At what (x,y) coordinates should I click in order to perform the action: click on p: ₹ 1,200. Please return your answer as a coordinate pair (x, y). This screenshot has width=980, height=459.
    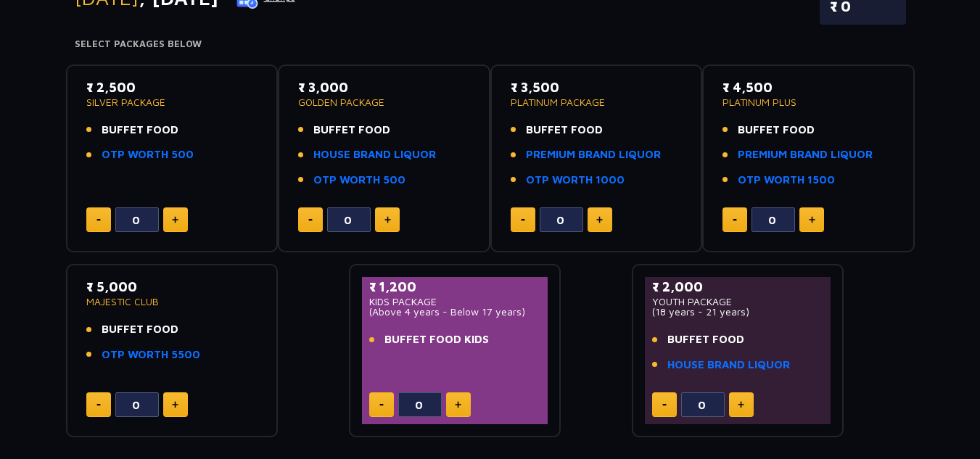
    Looking at the image, I should click on (455, 286).